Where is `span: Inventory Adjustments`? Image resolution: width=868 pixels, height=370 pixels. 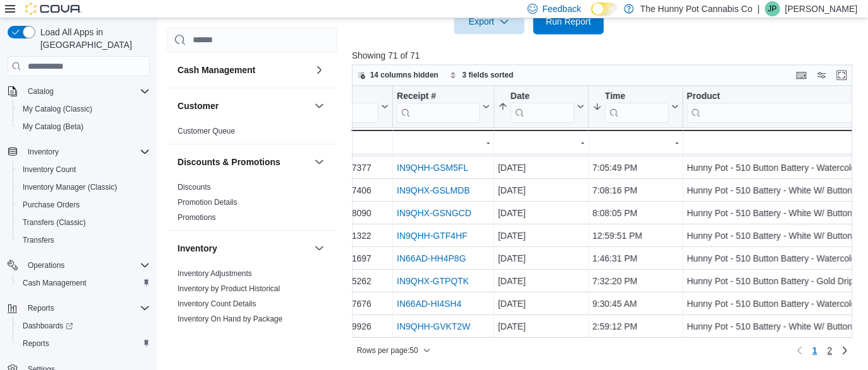
span: Inventory Adjustments is located at coordinates (215, 274).